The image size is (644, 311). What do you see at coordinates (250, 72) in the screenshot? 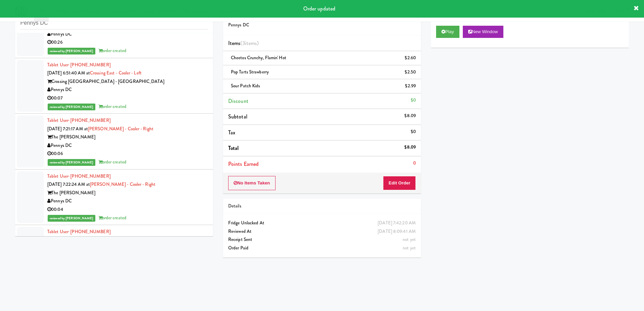
I see `span: Pop Tarts Strawberry` at bounding box center [250, 72].